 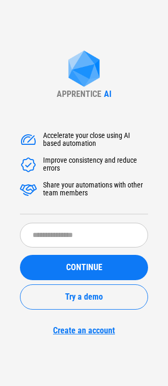 I want to click on div: Improve consistency and reduce errors, so click(x=96, y=165).